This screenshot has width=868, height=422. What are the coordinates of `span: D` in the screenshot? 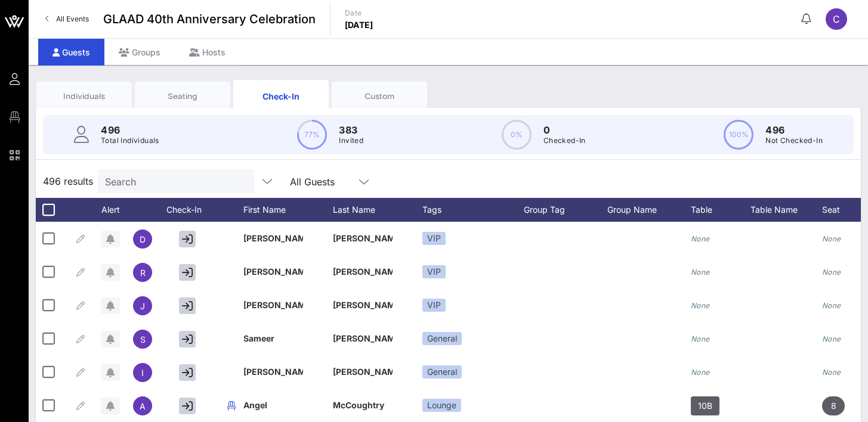 It's located at (143, 239).